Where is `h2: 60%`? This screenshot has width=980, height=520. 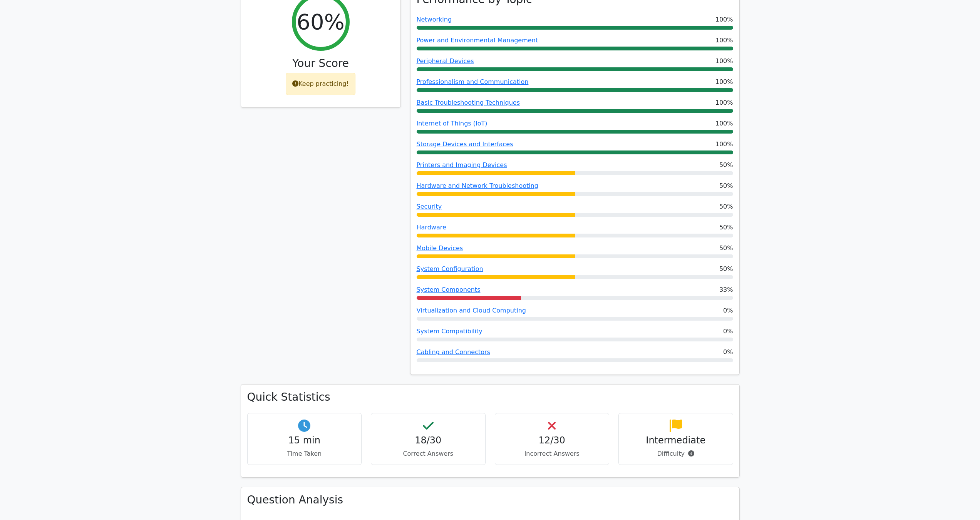 h2: 60% is located at coordinates (320, 22).